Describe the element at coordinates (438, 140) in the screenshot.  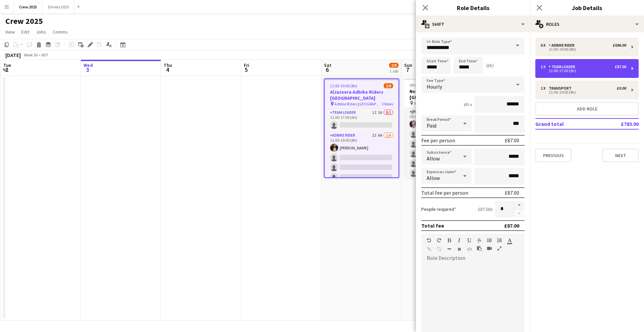
I see `div: Fee per person` at that location.